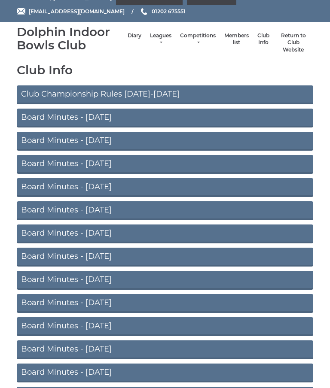 This screenshot has width=330, height=388. What do you see at coordinates (168, 12) in the screenshot?
I see `span: 01202 675551` at bounding box center [168, 12].